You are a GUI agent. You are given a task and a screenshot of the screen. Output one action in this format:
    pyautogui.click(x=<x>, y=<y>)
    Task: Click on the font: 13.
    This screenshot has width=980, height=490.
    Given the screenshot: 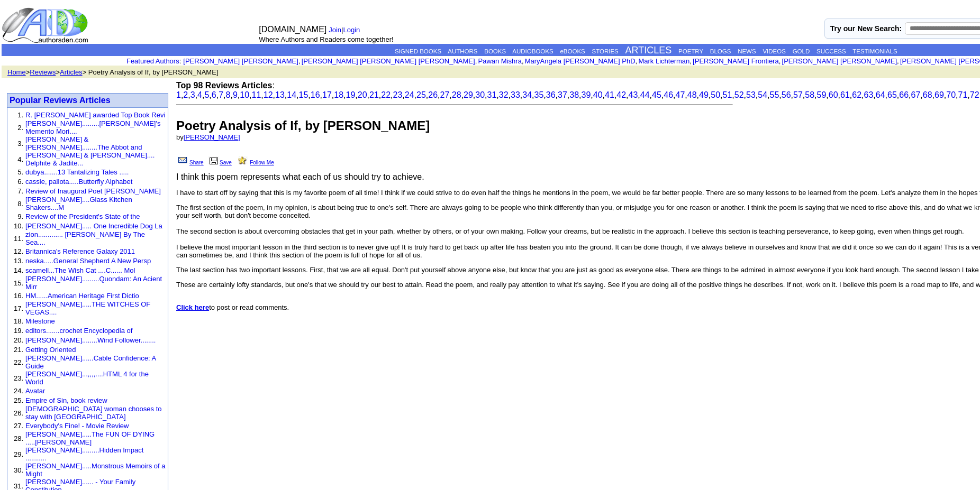 What is the action you would take?
    pyautogui.click(x=19, y=260)
    